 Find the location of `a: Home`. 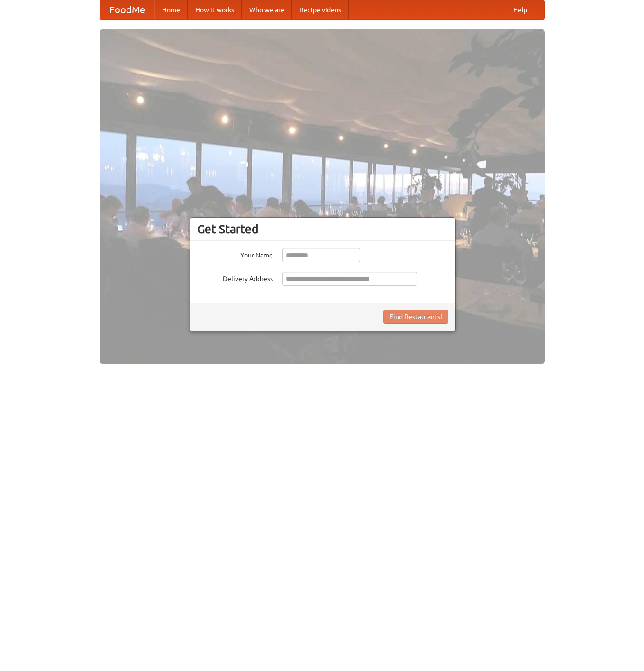

a: Home is located at coordinates (171, 10).